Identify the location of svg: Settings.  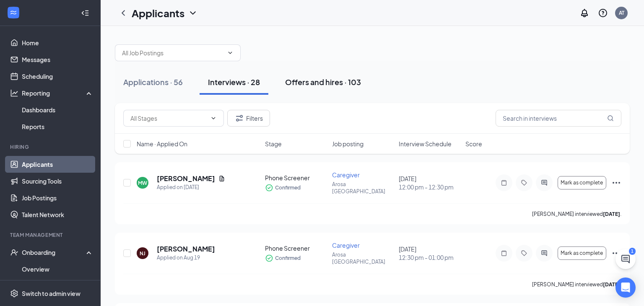
(14, 293).